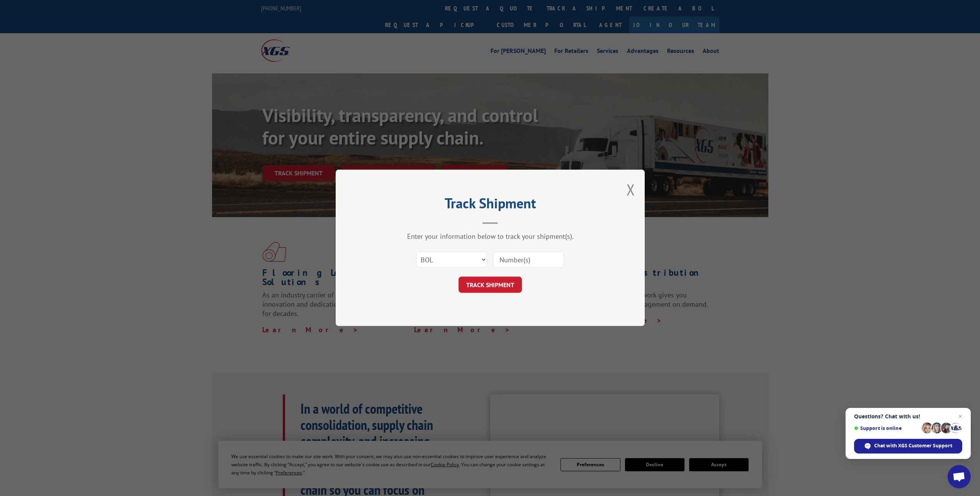  I want to click on span: Questions? Chat with us!, so click(908, 416).